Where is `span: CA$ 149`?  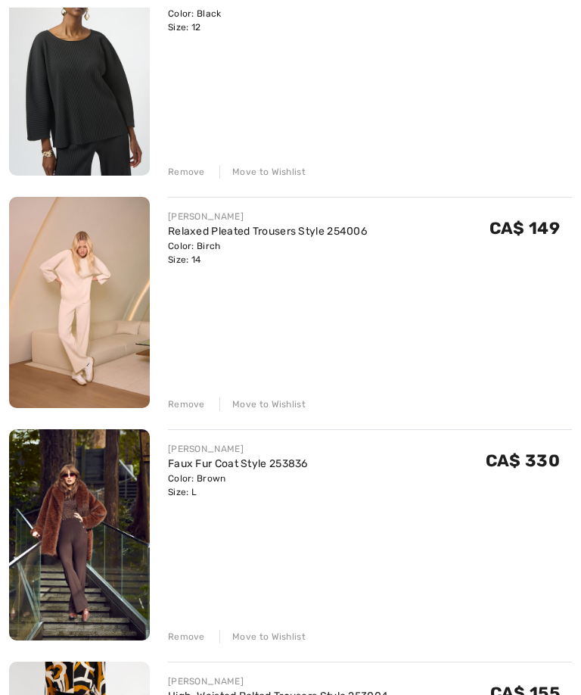 span: CA$ 149 is located at coordinates (525, 228).